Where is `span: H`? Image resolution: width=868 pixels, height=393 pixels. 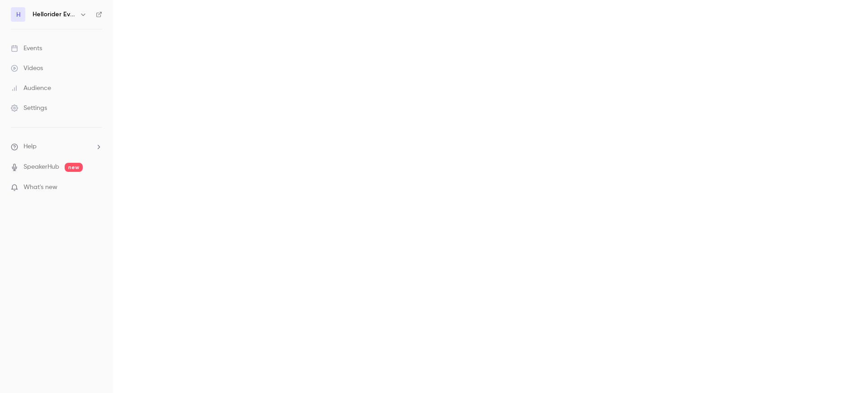
span: H is located at coordinates (18, 15).